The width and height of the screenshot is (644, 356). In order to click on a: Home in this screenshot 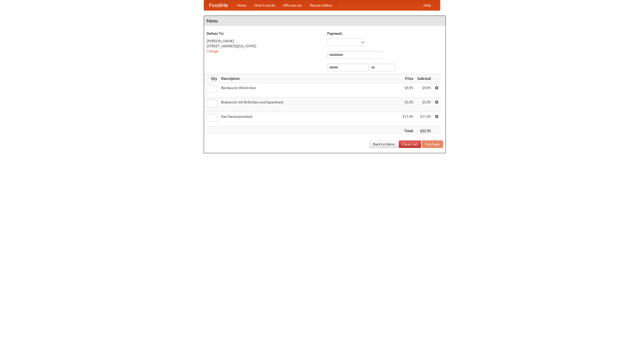, I will do `click(242, 5)`.